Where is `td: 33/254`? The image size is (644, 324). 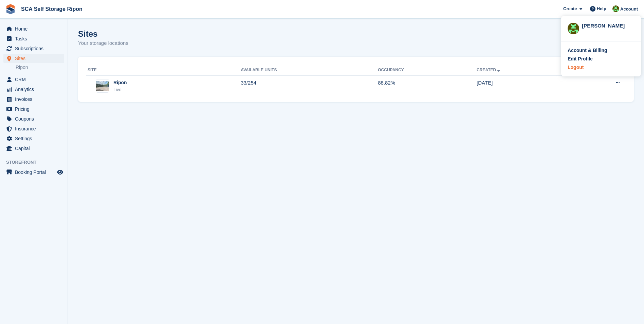
td: 33/254 is located at coordinates (309, 86).